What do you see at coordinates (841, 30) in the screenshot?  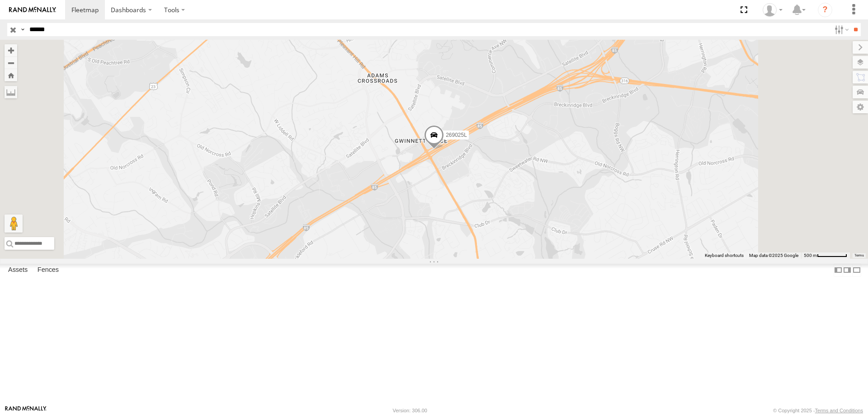 I see `label: Search Filter Options` at bounding box center [841, 30].